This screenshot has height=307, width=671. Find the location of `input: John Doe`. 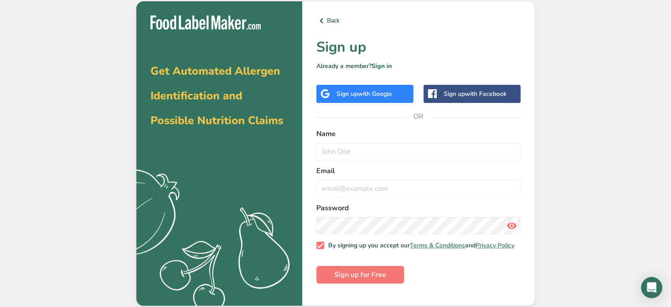

input: John Doe is located at coordinates (418, 151).